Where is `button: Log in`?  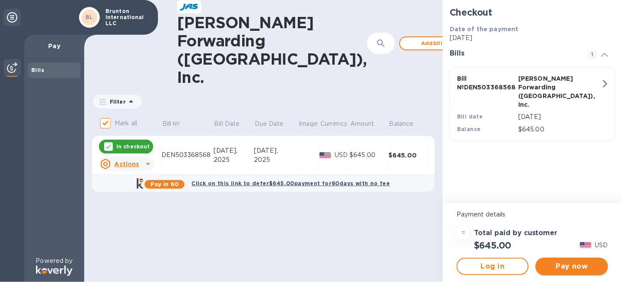 button: Log in is located at coordinates (493, 266).